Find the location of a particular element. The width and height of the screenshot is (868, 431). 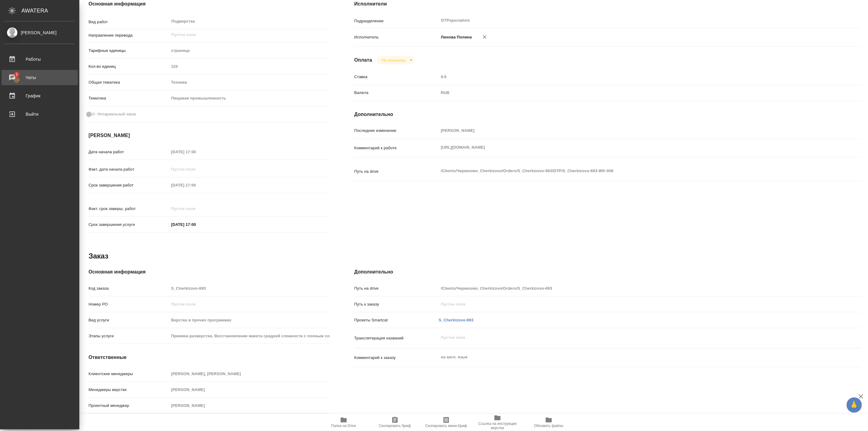

p: Тарифные единицы is located at coordinates (129, 51).